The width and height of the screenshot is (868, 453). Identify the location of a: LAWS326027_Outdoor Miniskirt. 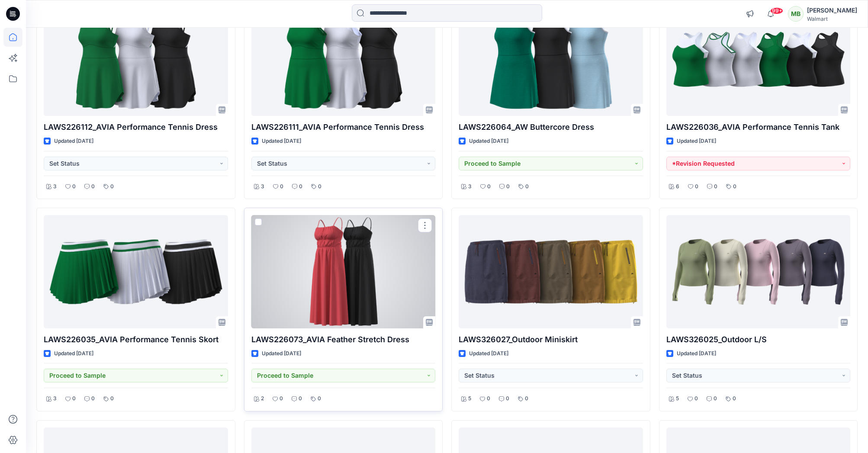
(551, 272).